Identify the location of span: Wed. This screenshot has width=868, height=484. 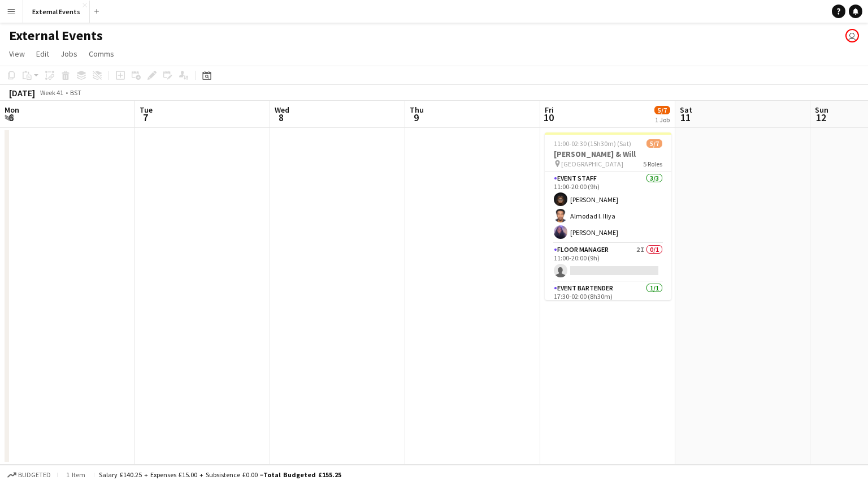
(282, 110).